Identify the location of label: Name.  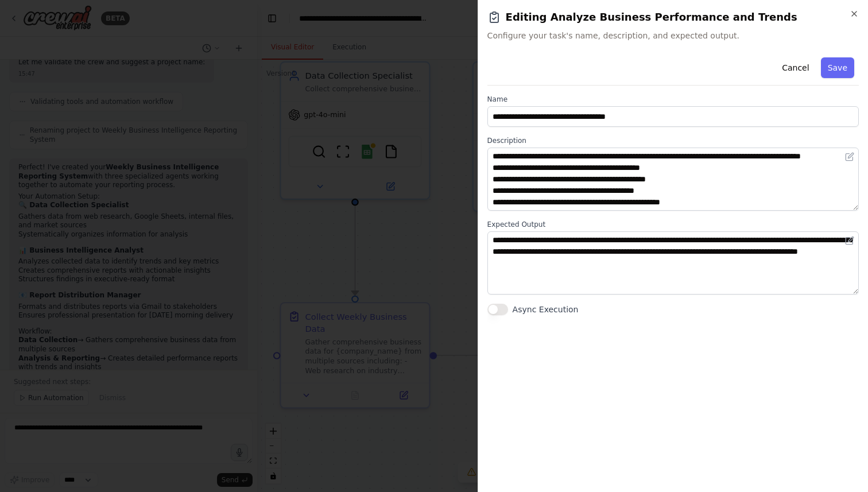
(673, 99).